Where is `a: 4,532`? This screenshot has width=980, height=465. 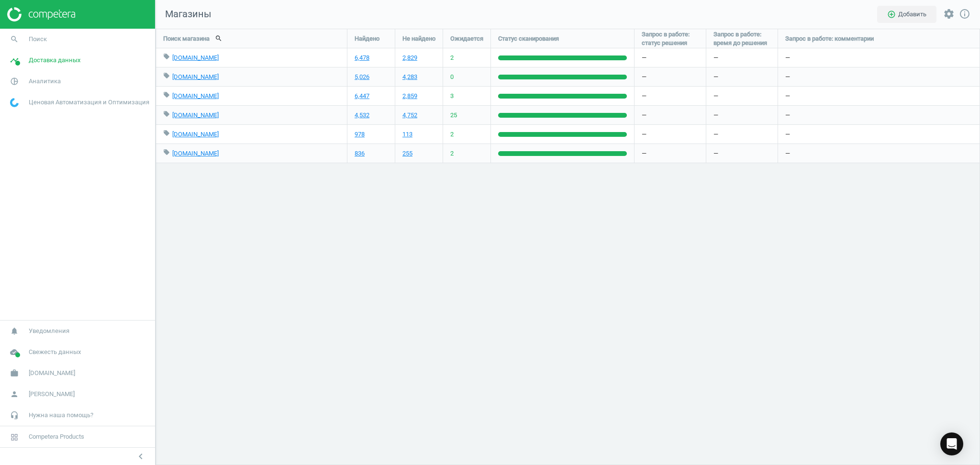
a: 4,532 is located at coordinates (362, 115).